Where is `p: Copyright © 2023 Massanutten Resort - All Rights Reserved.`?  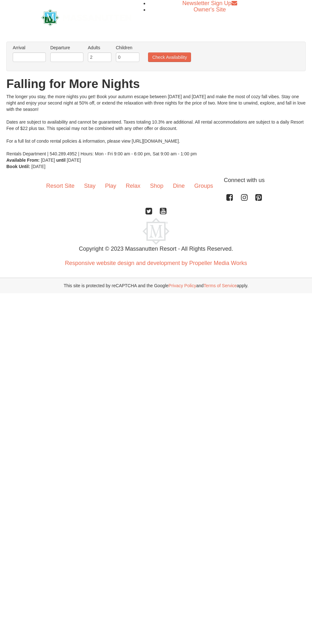 p: Copyright © 2023 Massanutten Resort - All Rights Reserved. is located at coordinates (156, 249).